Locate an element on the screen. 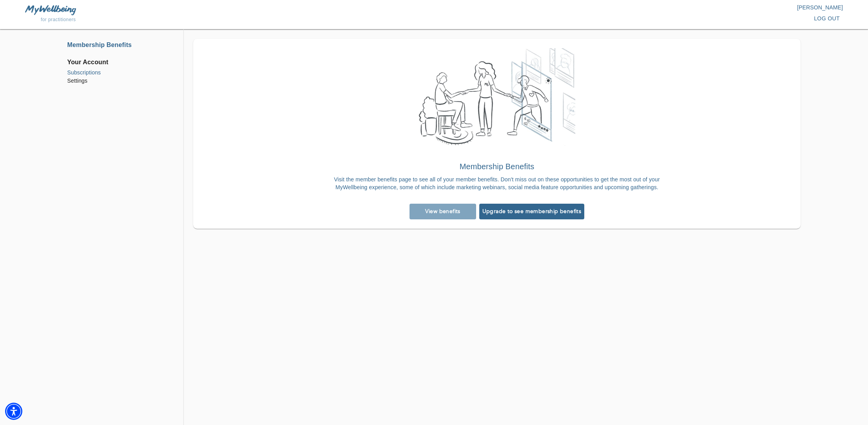  span: for practitioners is located at coordinates (58, 19).